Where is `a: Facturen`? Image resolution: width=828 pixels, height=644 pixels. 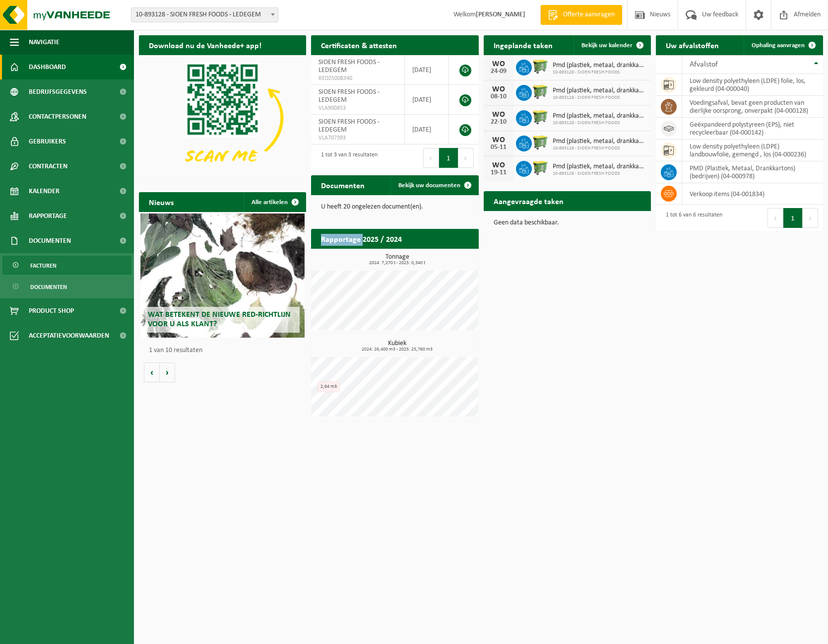
a: Facturen is located at coordinates (67, 265).